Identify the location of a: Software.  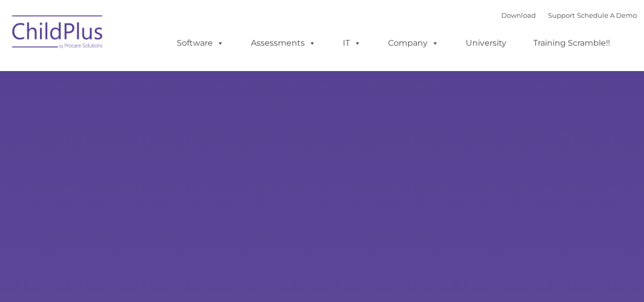
(200, 43).